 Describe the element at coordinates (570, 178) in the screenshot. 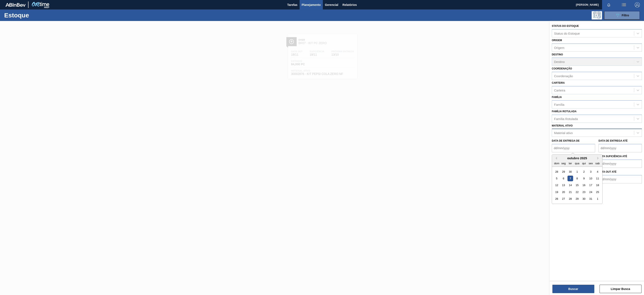

I see `div: Choose terça-feira, 7 de outubro de 2025` at that location.